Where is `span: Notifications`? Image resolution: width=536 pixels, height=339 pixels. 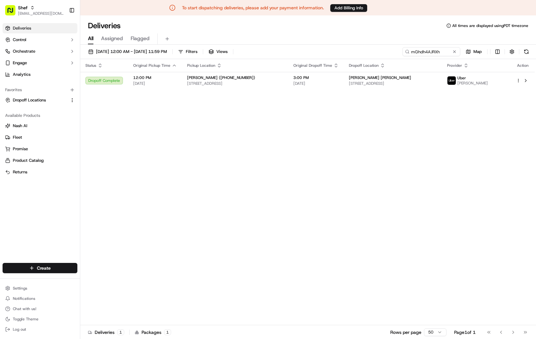
span: Notifications is located at coordinates (24, 298).